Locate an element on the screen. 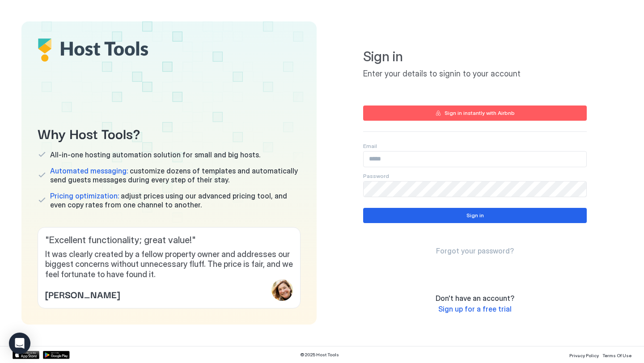 The width and height of the screenshot is (644, 363). span: Password is located at coordinates (376, 176).